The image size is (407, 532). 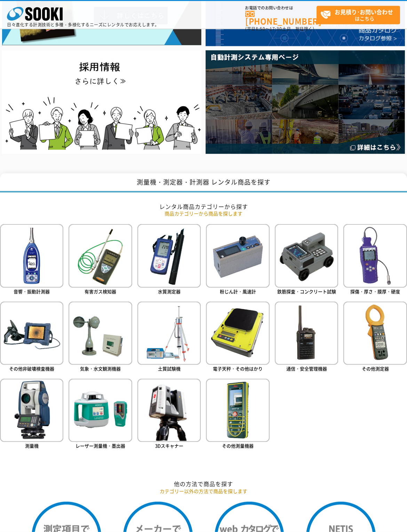 What do you see at coordinates (307, 333) in the screenshot?
I see `img: 通信・安全管理機器` at bounding box center [307, 333].